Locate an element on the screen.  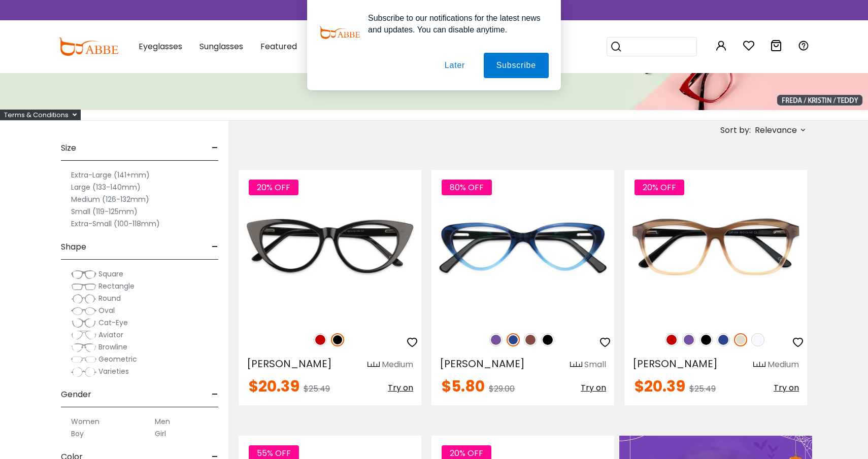
span: Varieties is located at coordinates (114, 371).